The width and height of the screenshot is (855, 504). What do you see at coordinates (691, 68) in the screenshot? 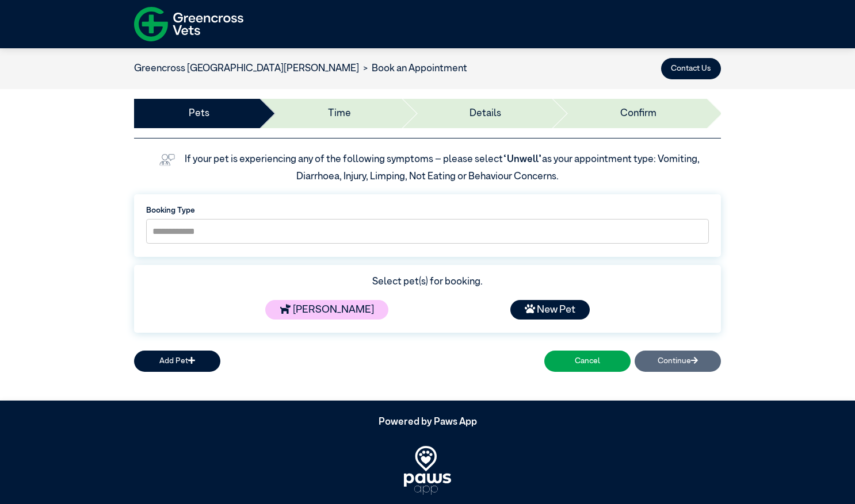
I see `button: Contact Us` at bounding box center [691, 68].